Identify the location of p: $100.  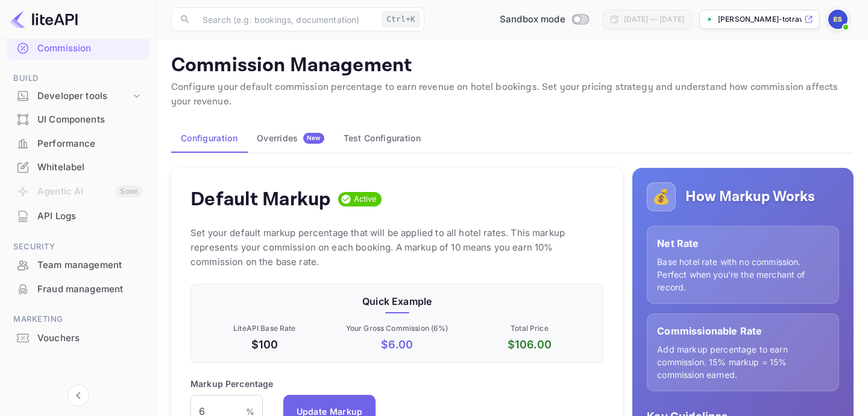
(265, 344).